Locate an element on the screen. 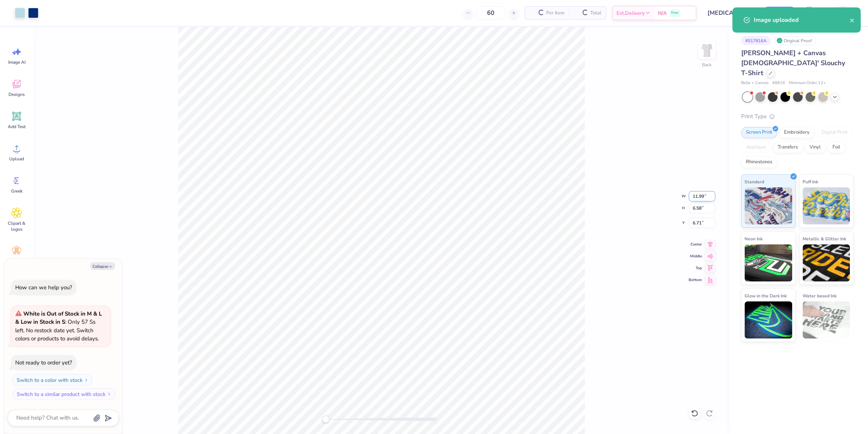  div: How can we help you? is located at coordinates (43, 287).